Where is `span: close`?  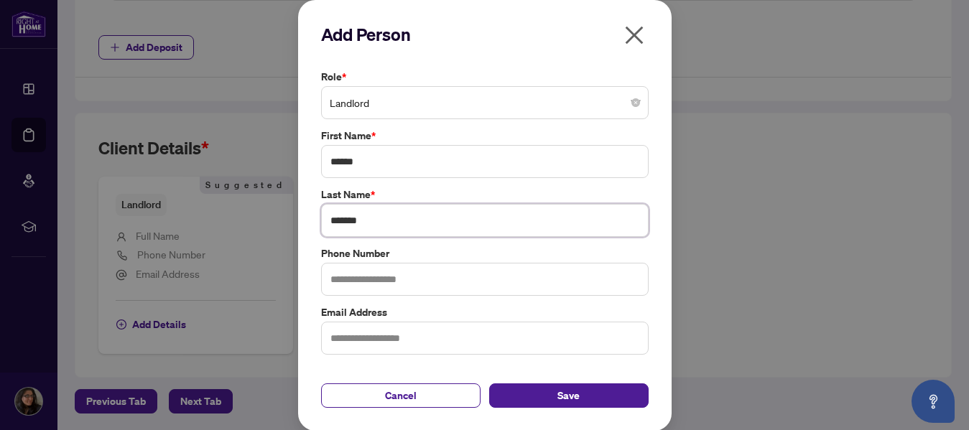
span: close is located at coordinates (634, 35).